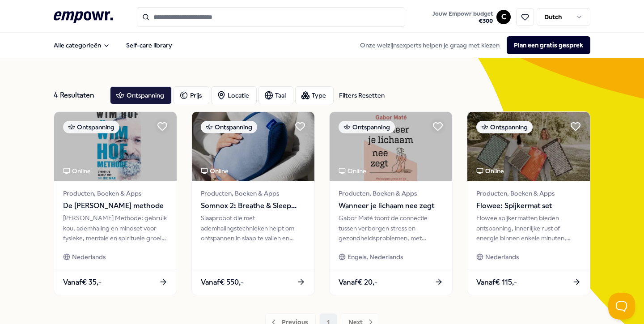 This screenshot has width=644, height=324. What do you see at coordinates (529, 228) in the screenshot?
I see `div: Flowee spijkermatten bieden ontspanning, innerlijke rust of energie binnen enkele minuten, ideaal...` at bounding box center [529, 228].